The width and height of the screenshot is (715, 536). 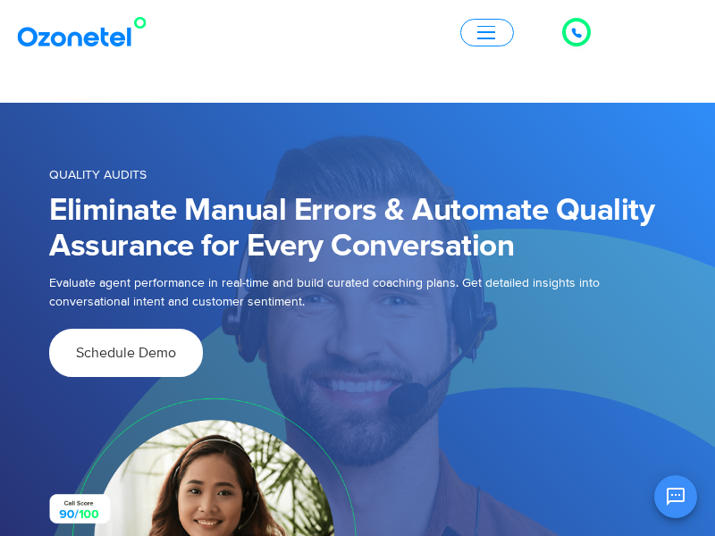 What do you see at coordinates (126, 353) in the screenshot?
I see `span: Schedule Demo` at bounding box center [126, 353].